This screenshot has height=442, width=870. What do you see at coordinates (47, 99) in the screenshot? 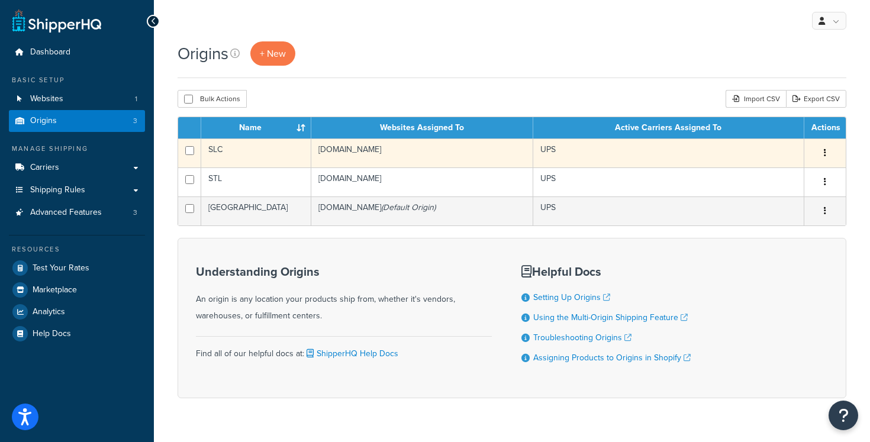
I see `span: Websites` at bounding box center [47, 99].